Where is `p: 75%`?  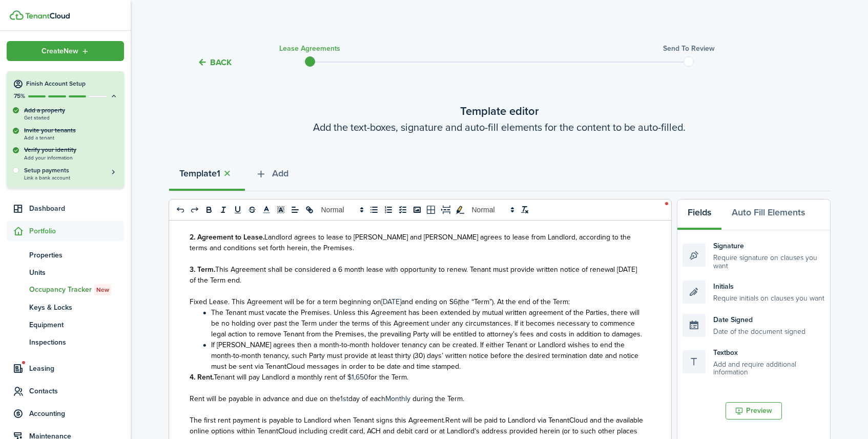 p: 75% is located at coordinates (19, 96).